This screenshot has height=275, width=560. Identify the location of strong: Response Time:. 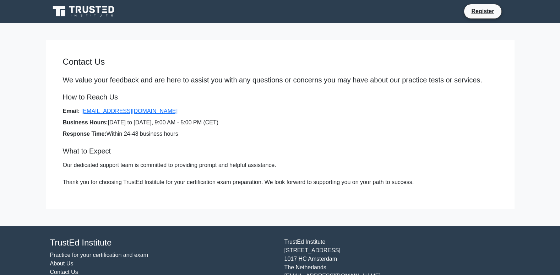
(85, 134).